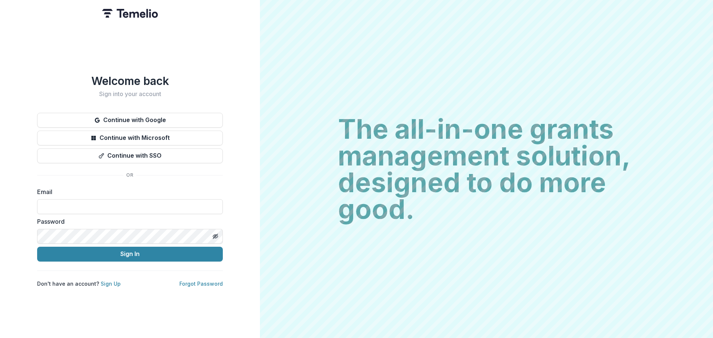  I want to click on button: Continue with Microsoft, so click(130, 138).